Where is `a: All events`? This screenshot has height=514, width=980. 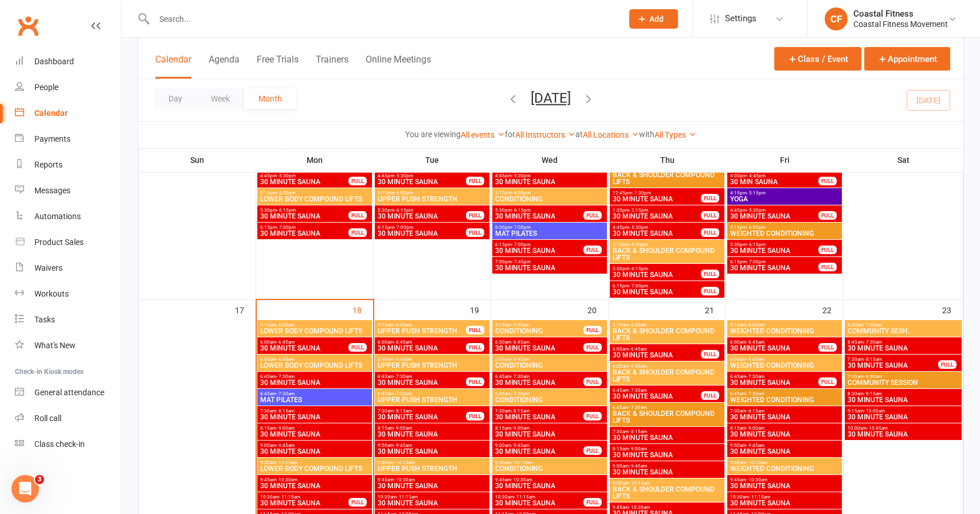 a: All events is located at coordinates (482, 135).